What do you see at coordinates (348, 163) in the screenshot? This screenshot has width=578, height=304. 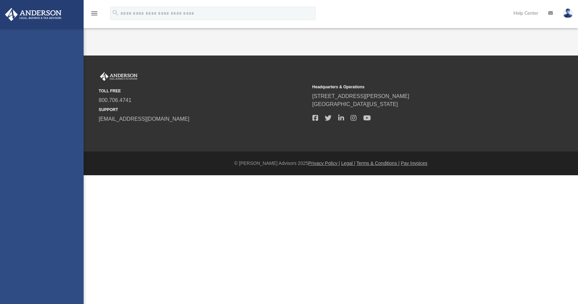 I see `a: Legal |` at bounding box center [348, 163].